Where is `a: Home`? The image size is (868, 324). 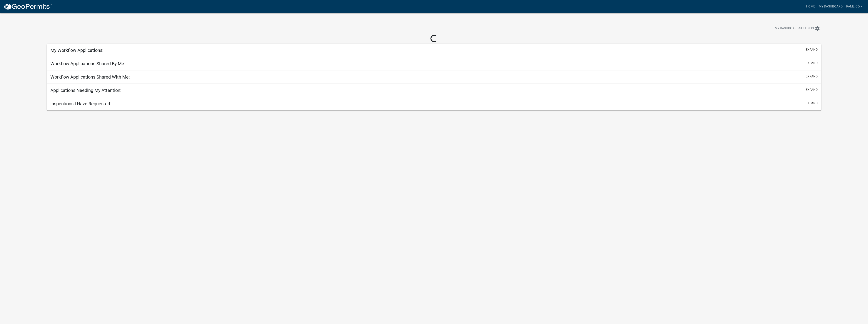
a: Home is located at coordinates (810, 6).